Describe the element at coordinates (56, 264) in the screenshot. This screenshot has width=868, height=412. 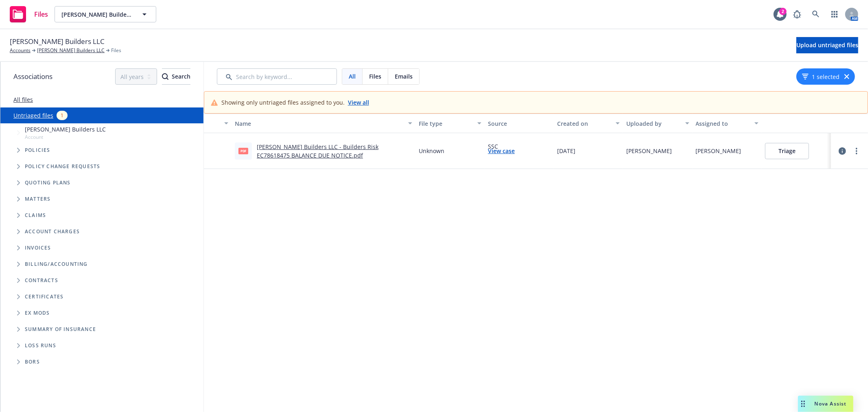
I see `span: Billing/Accounting` at that location.